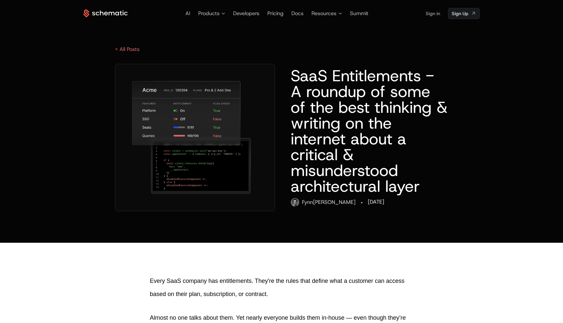 The height and width of the screenshot is (323, 563). Describe the element at coordinates (297, 13) in the screenshot. I see `a: Docs` at that location.